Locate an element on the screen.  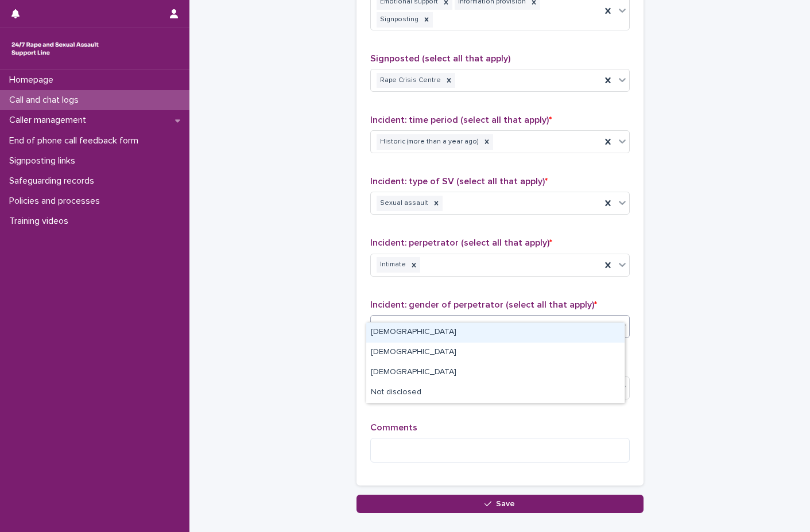
div: Non-binary is located at coordinates (495, 373).